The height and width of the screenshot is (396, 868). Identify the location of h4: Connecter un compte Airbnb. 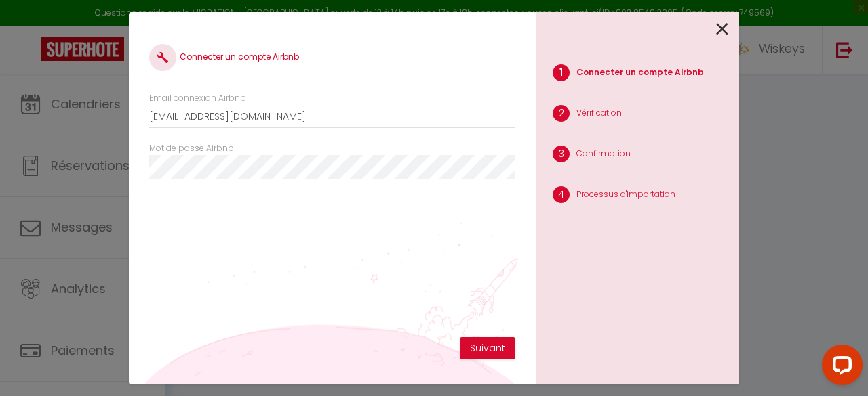
(332, 58).